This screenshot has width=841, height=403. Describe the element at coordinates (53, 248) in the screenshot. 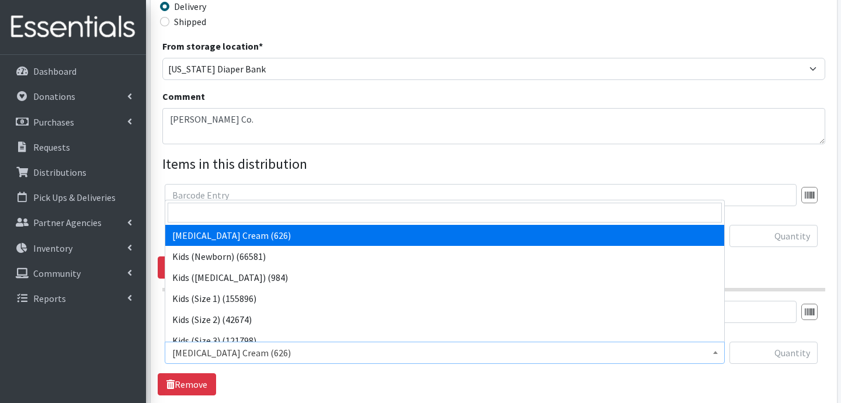

I see `p: Inventory` at that location.